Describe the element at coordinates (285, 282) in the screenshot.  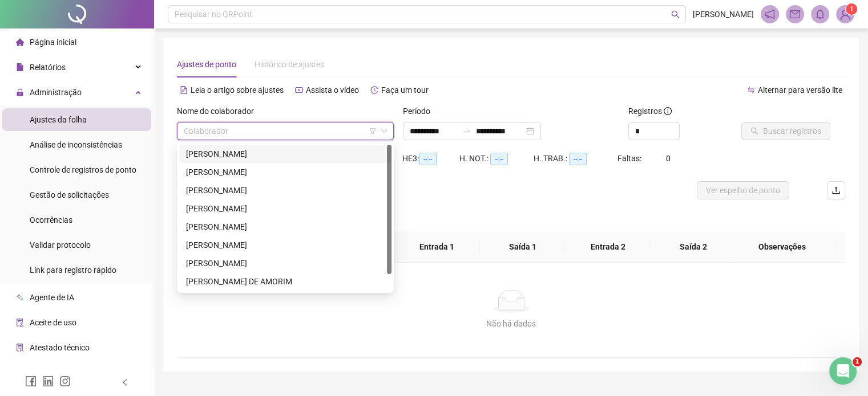
I see `div: NEMO RIBEIRO DE AMORIM` at that location.